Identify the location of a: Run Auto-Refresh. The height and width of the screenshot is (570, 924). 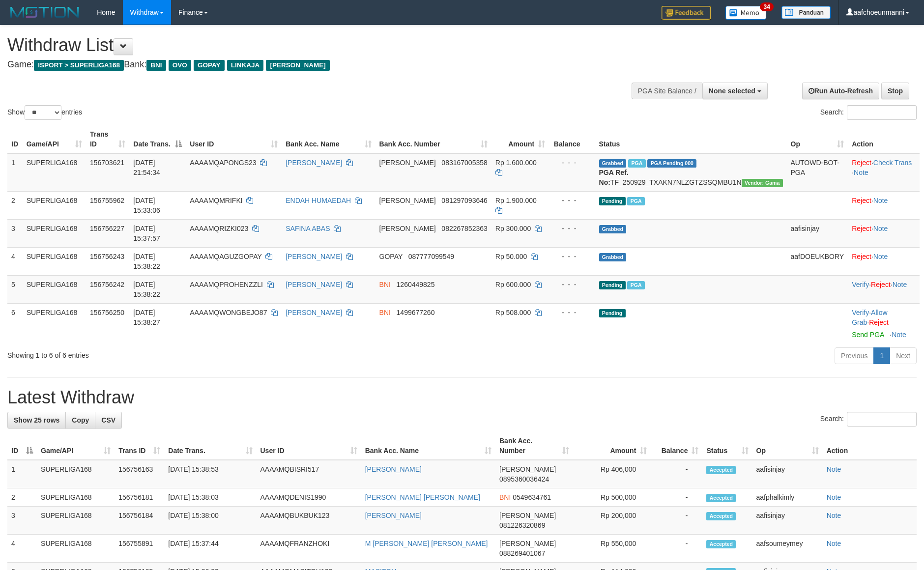
(841, 91).